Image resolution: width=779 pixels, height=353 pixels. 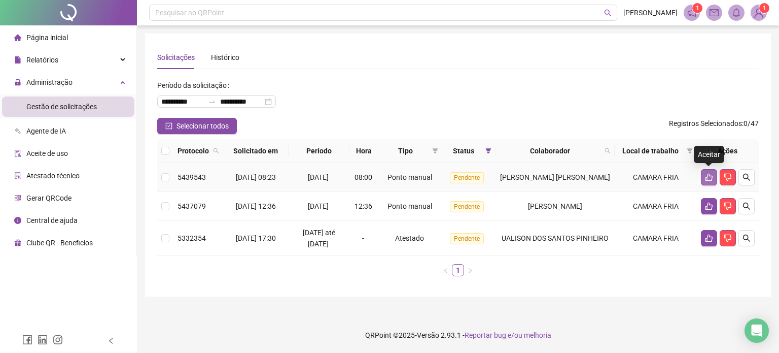 What do you see at coordinates (212, 101) in the screenshot?
I see `span: to` at bounding box center [212, 101].